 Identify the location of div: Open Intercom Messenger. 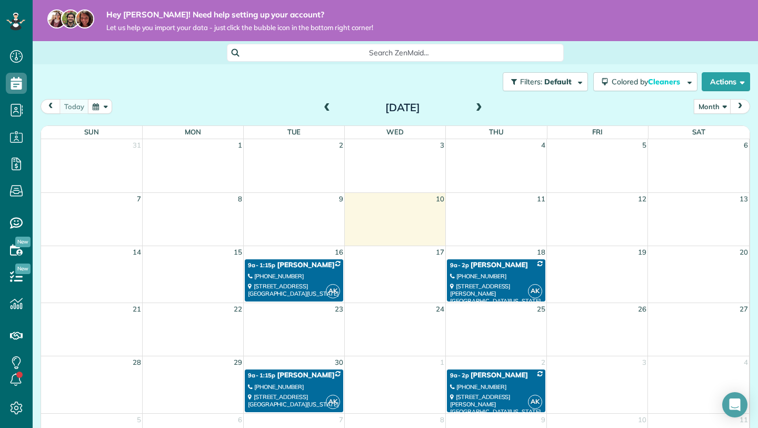
(735, 405).